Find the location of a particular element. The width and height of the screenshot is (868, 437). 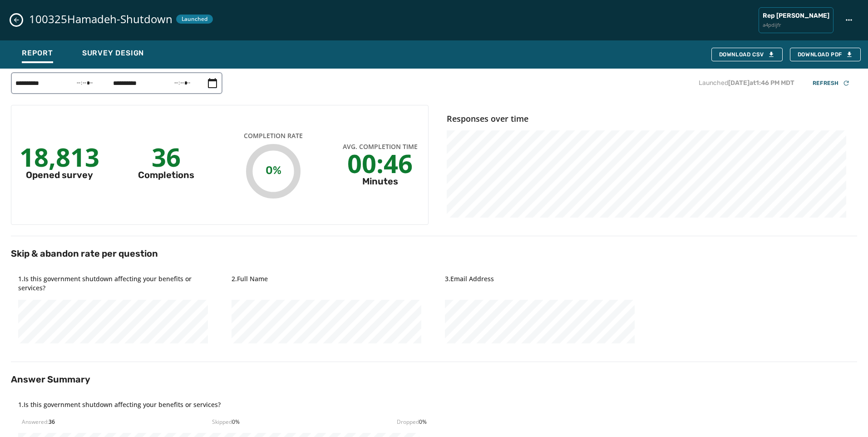

button: Download PDF is located at coordinates (825, 55).